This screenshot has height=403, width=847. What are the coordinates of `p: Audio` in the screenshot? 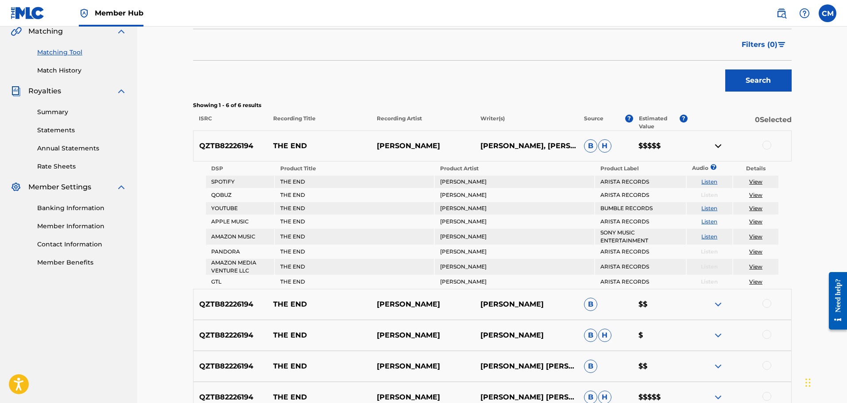 It's located at (692, 168).